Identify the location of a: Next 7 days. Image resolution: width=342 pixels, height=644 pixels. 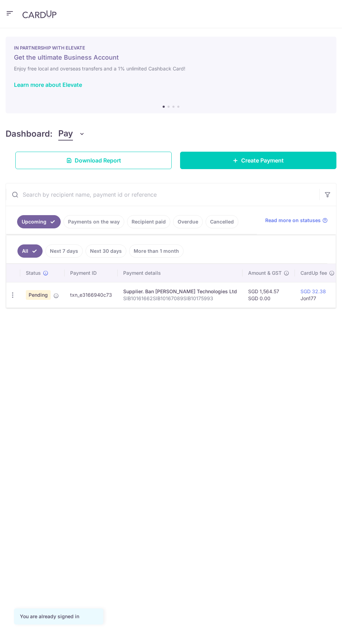
(64, 251).